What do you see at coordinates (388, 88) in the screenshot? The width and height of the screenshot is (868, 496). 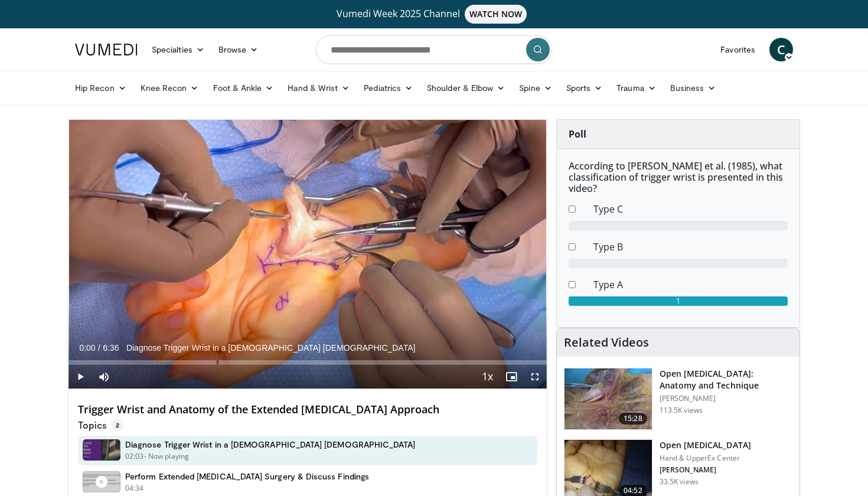 I see `a: Pediatrics` at bounding box center [388, 88].